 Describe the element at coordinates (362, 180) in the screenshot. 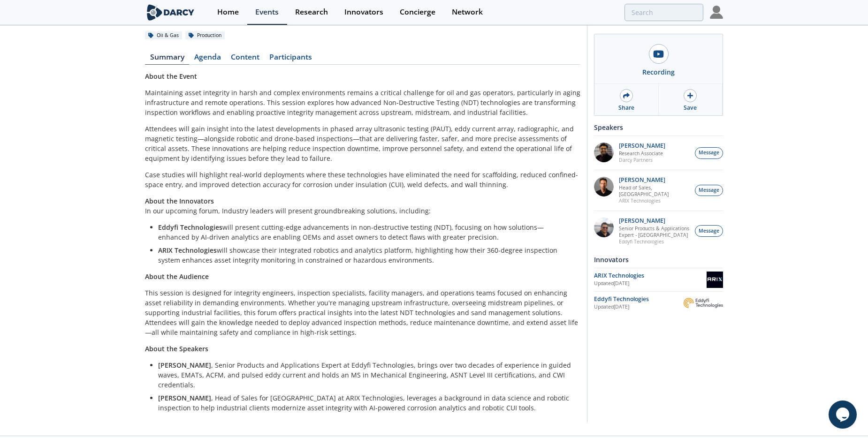

I see `p: Case studies will highlight real-world deployments where these technologies have eliminated the n...` at that location.